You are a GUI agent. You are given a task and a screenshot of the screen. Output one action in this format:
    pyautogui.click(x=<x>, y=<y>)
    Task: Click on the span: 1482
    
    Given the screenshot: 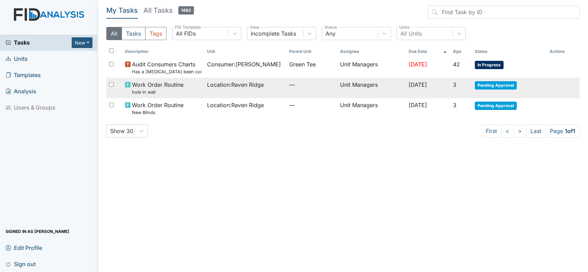 What is the action you would take?
    pyautogui.click(x=186, y=10)
    